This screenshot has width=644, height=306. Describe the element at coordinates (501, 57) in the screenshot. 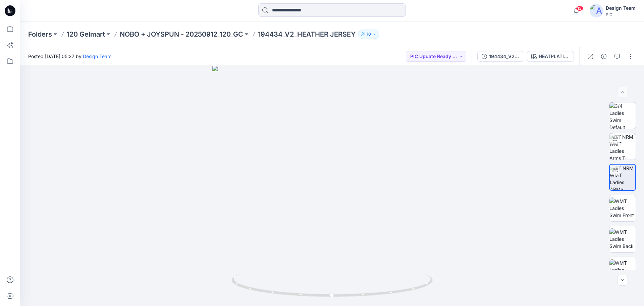

I see `button: 194434_V2_HEATHER JERSEY` at that location.